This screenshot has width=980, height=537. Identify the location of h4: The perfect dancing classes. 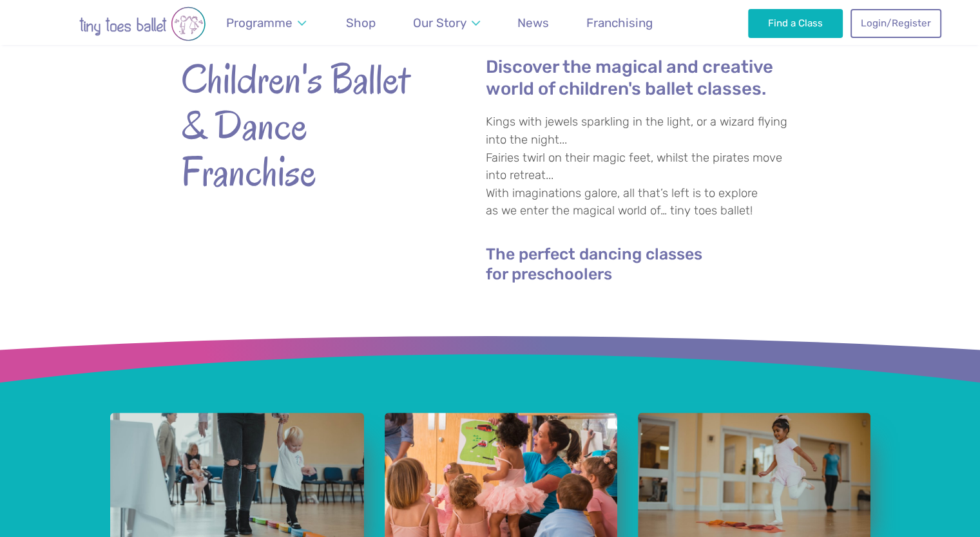
(642, 264).